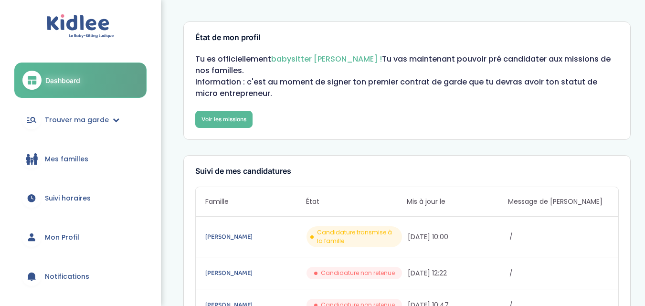 The image size is (645, 306). Describe the element at coordinates (62, 237) in the screenshot. I see `span: Mon Profil` at that location.